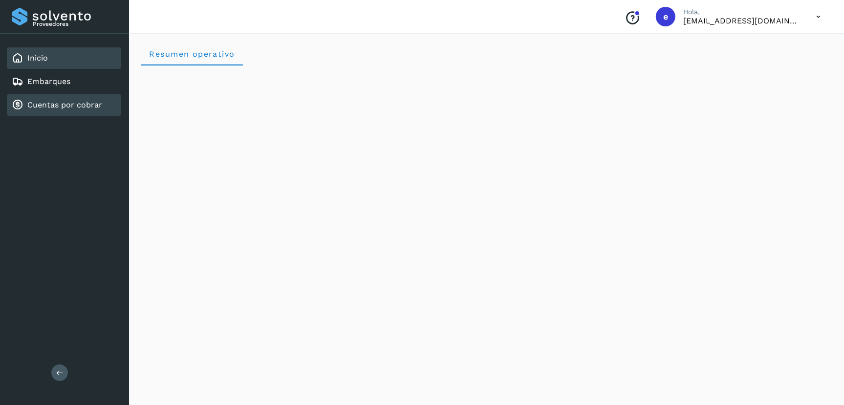 The height and width of the screenshot is (405, 844). Describe the element at coordinates (64, 105) in the screenshot. I see `a: Cuentas por cobrar` at that location.